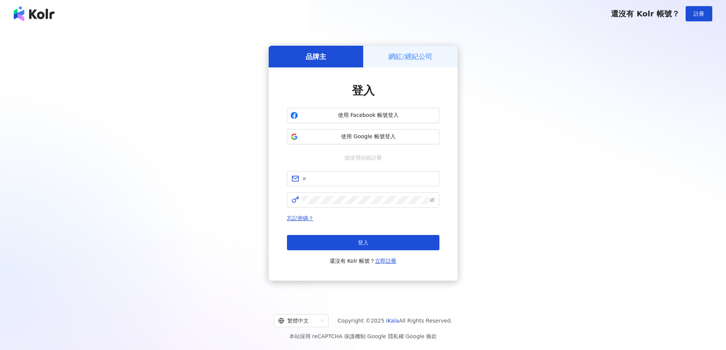 This screenshot has height=350, width=726. What do you see at coordinates (410, 56) in the screenshot?
I see `h5: 網紅/經紀公司` at bounding box center [410, 56].